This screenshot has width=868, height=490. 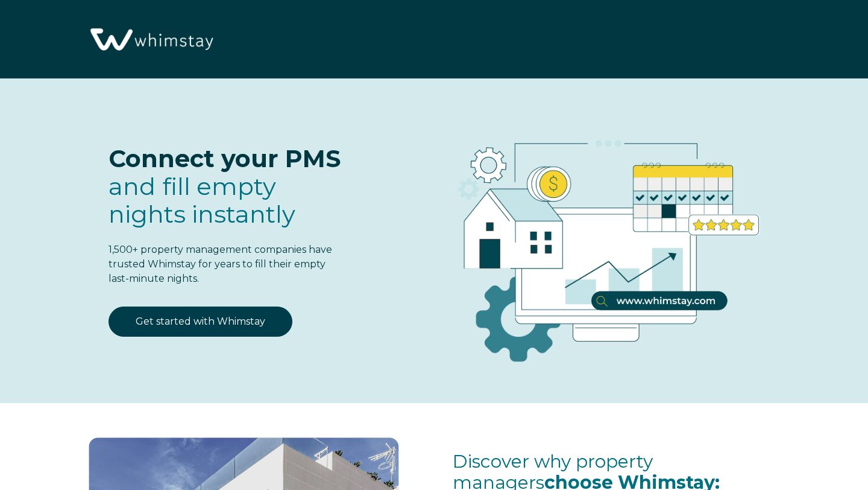 I want to click on a: Get started with Whimstay, so click(x=200, y=321).